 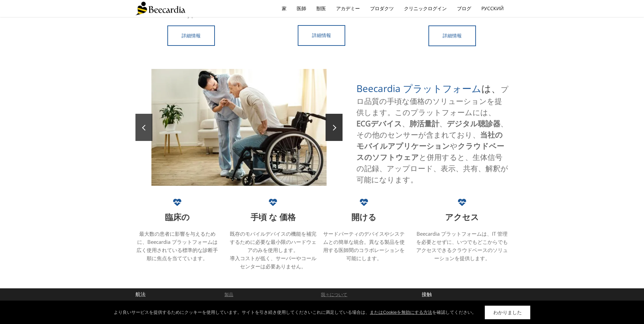 What do you see at coordinates (429, 88) in the screenshot?
I see `span: は、` at bounding box center [429, 88].